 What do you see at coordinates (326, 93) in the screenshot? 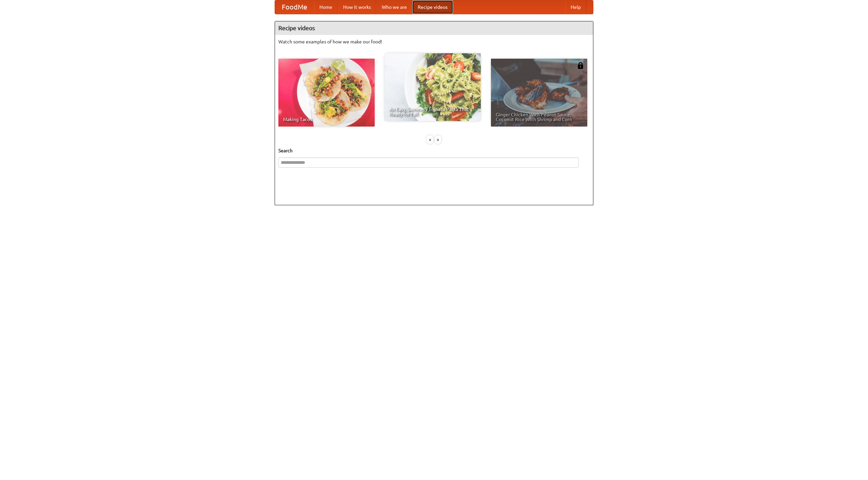
I see `a: Making Tacos` at bounding box center [326, 93].